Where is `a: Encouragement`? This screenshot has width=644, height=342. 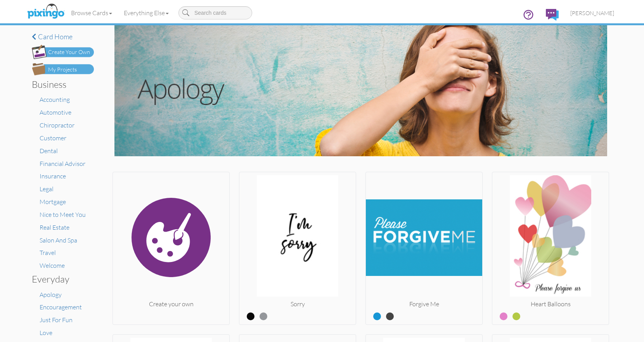
a: Encouragement is located at coordinates (61, 307).